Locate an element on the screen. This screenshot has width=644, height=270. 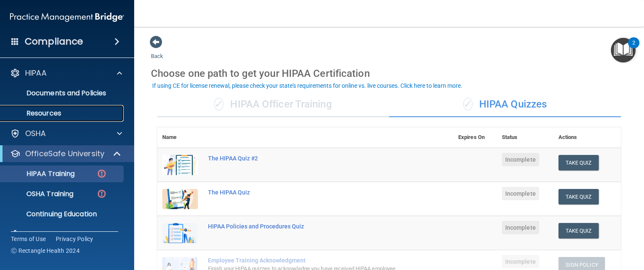
div: HIPAA Policies and Procedures Quiz is located at coordinates (310, 226).